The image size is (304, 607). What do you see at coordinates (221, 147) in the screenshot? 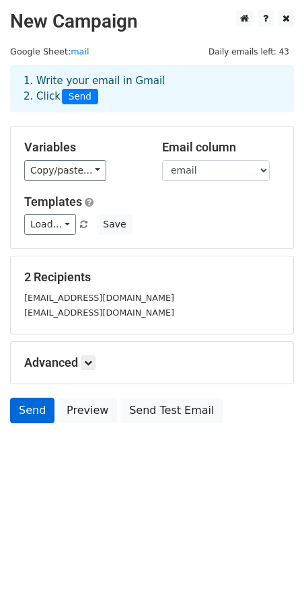
I see `h5: Email column` at bounding box center [221, 147].